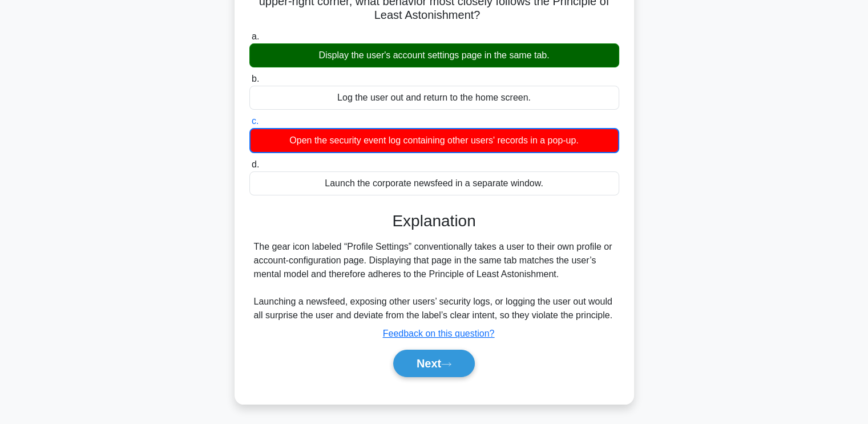 The width and height of the screenshot is (868, 424). What do you see at coordinates (256, 78) in the screenshot?
I see `span: b.` at bounding box center [256, 78].